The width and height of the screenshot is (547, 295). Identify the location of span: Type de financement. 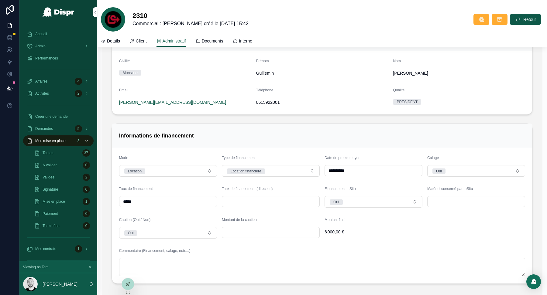
(238, 158).